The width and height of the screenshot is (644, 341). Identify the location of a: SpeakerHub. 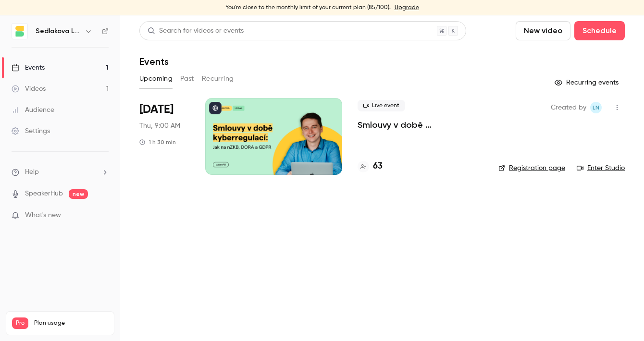
(43, 194).